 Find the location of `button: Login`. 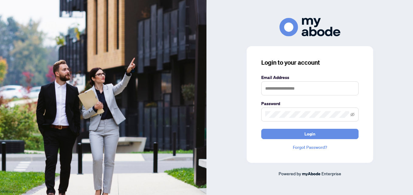

button: Login is located at coordinates (310, 134).